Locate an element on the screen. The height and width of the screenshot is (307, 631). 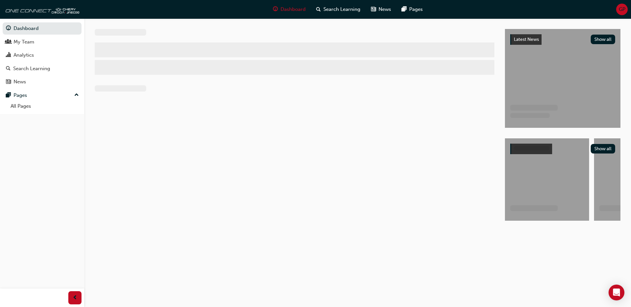
a: All Pages is located at coordinates (45, 106).